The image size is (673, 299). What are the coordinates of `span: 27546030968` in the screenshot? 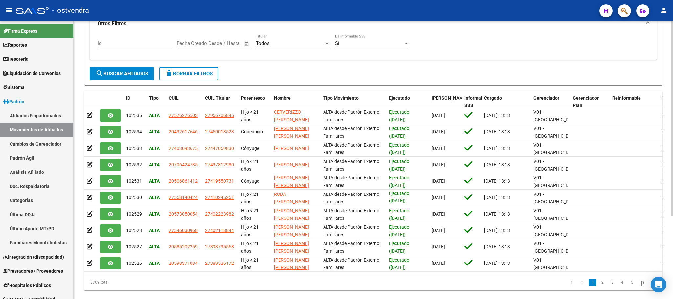 It's located at (183, 230).